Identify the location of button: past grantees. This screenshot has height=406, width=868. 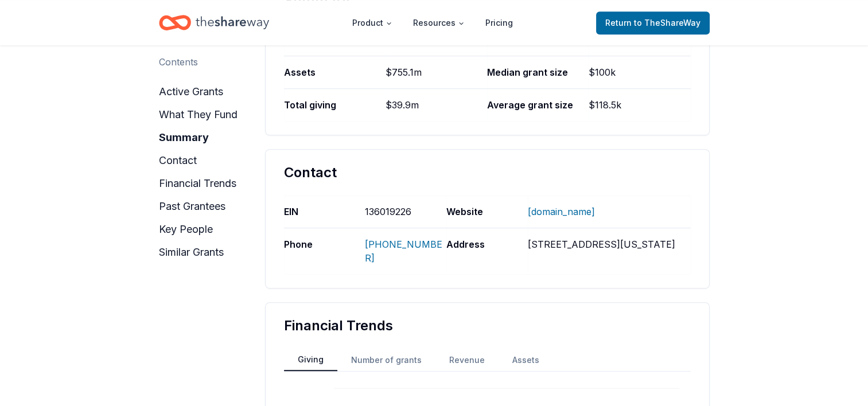
(192, 207).